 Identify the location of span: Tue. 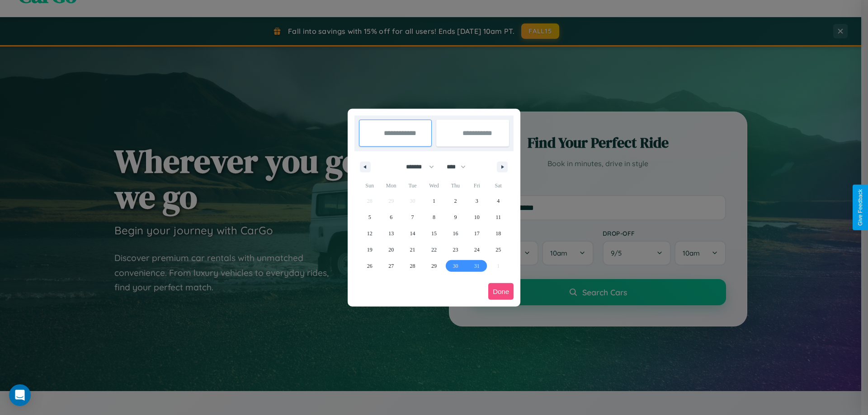
(412, 186).